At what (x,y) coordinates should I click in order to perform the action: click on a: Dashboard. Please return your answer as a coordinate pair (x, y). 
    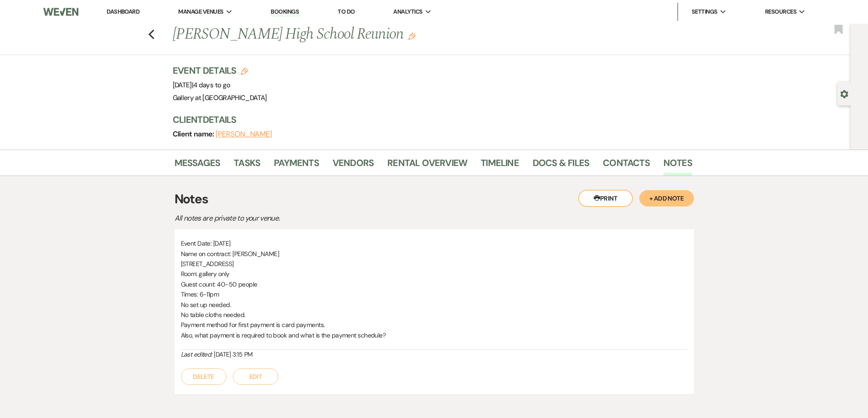
    Looking at the image, I should click on (123, 11).